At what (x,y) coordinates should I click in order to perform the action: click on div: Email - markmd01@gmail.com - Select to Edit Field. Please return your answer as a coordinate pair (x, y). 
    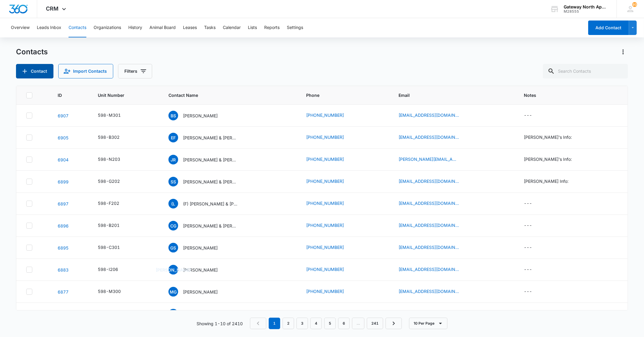
    Looking at the image, I should click on (434, 292).